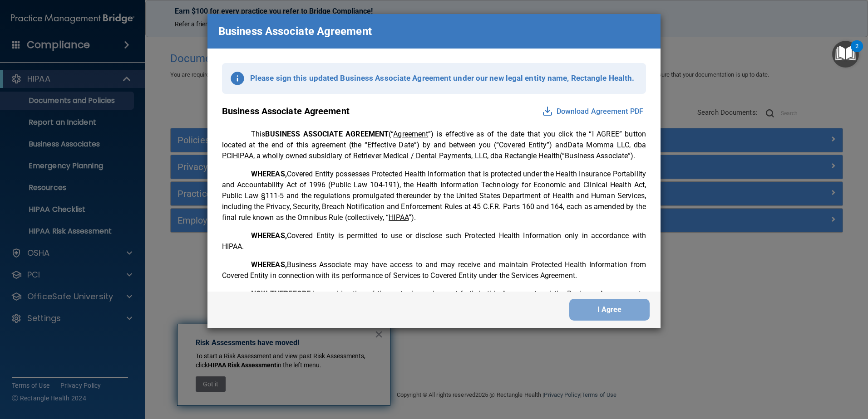  What do you see at coordinates (282, 294) in the screenshot?
I see `span: NOW THEREFORE,` at bounding box center [282, 294].